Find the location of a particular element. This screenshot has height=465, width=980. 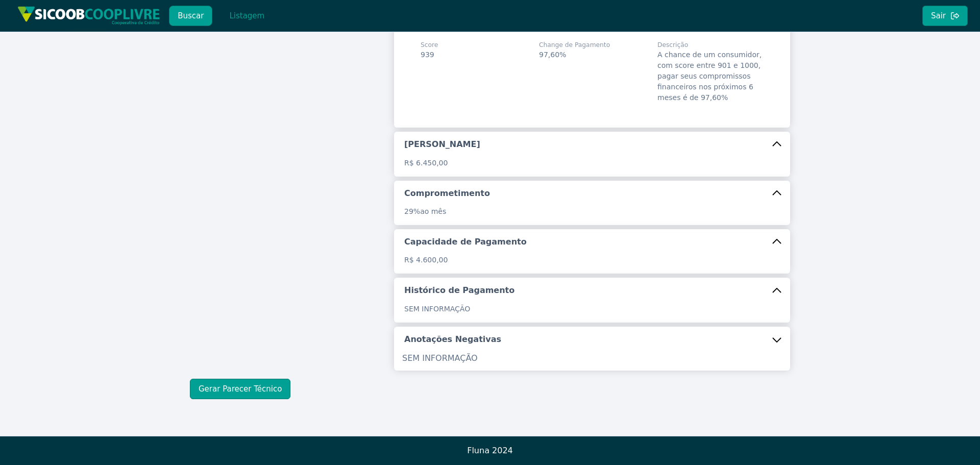

span: R$ 4.600,00 is located at coordinates (426, 260).